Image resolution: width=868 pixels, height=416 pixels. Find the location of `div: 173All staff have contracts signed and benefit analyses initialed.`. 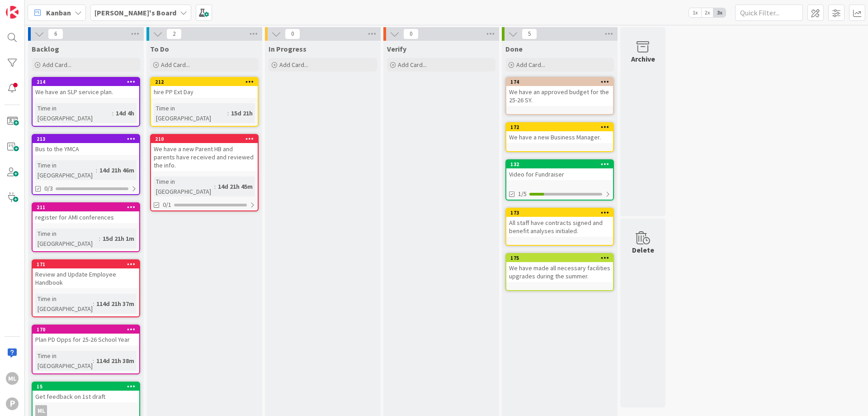

div: 173All staff have contracts signed and benefit analyses initialed. is located at coordinates (560, 222).